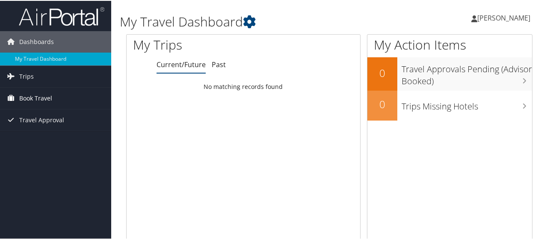 Image resolution: width=544 pixels, height=239 pixels. What do you see at coordinates (219, 64) in the screenshot?
I see `a: Past` at bounding box center [219, 64].